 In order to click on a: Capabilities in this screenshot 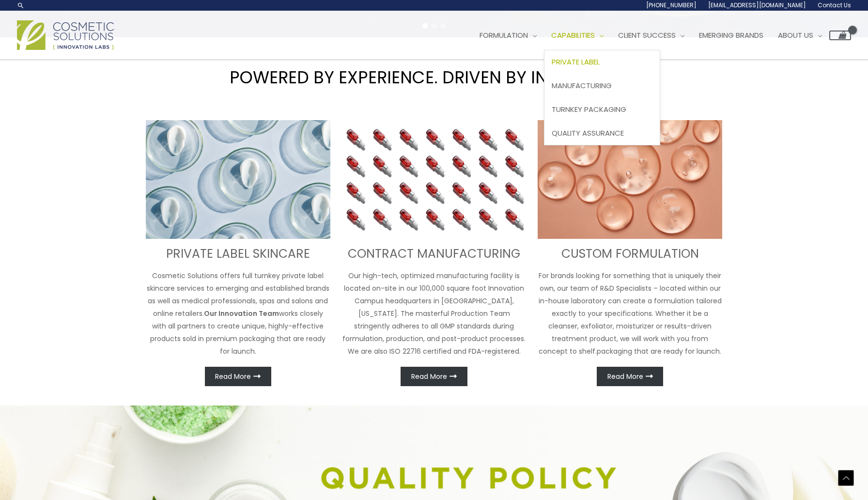, I will do `click(577, 35)`.